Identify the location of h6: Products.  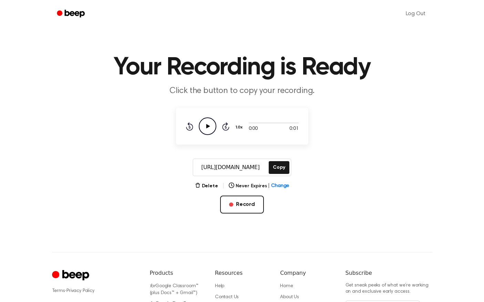
(177, 273).